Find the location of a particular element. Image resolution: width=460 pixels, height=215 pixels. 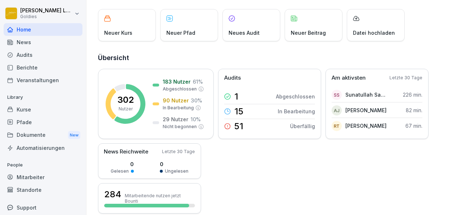

p: Goldies is located at coordinates (47, 17).